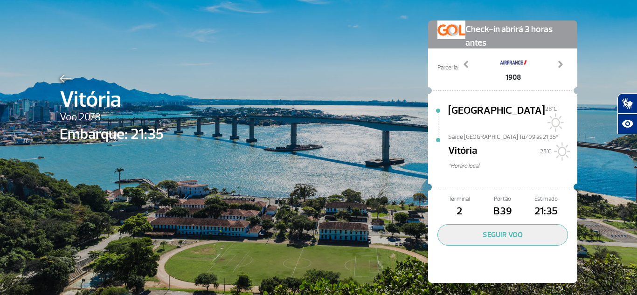 The width and height of the screenshot is (637, 295). Describe the element at coordinates (628, 104) in the screenshot. I see `button: Abrir tradutor de língua de sinais.` at that location.